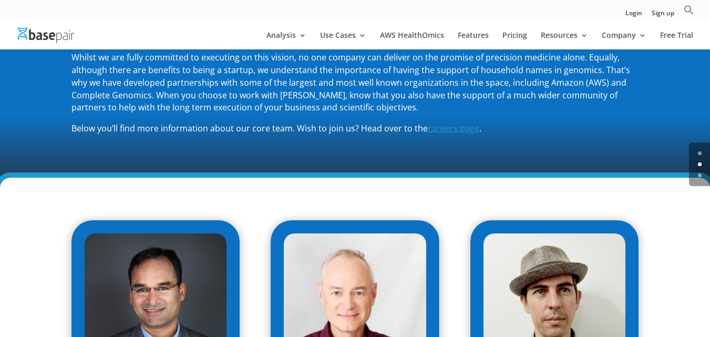 The width and height of the screenshot is (710, 337). Describe the element at coordinates (454, 128) in the screenshot. I see `a: careers page` at that location.